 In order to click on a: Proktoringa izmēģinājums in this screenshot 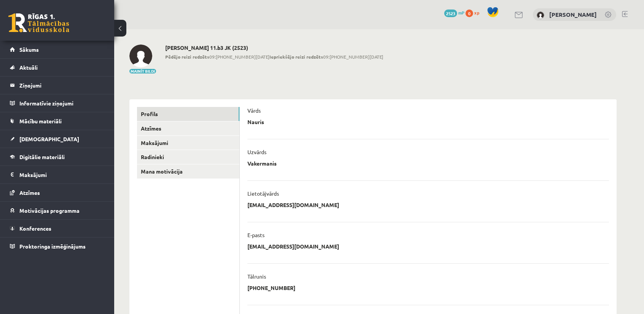, I will do `click(57, 246)`.